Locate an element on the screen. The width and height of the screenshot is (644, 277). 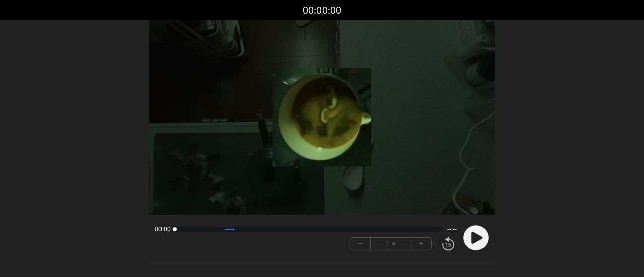
a: 00:00:00 is located at coordinates (322, 10).